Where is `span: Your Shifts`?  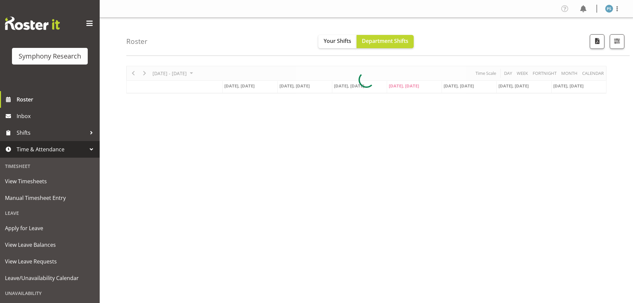
span: Your Shifts is located at coordinates (337, 41).